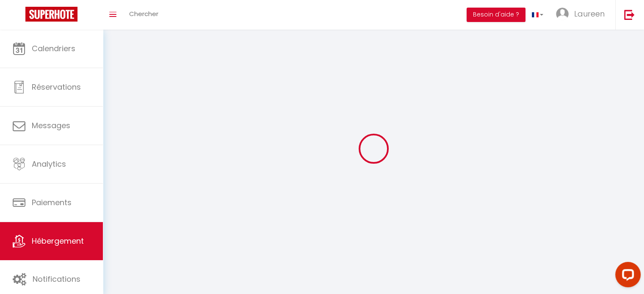 The image size is (644, 294). I want to click on span: Calendriers, so click(53, 48).